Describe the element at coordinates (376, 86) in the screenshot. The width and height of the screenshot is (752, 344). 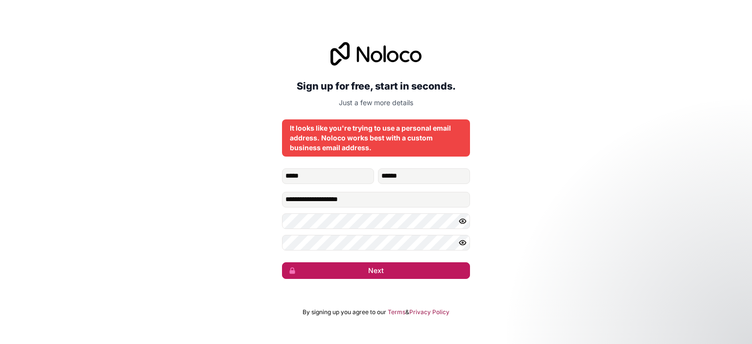
I see `h2: Sign up for free, start in seconds.` at that location.